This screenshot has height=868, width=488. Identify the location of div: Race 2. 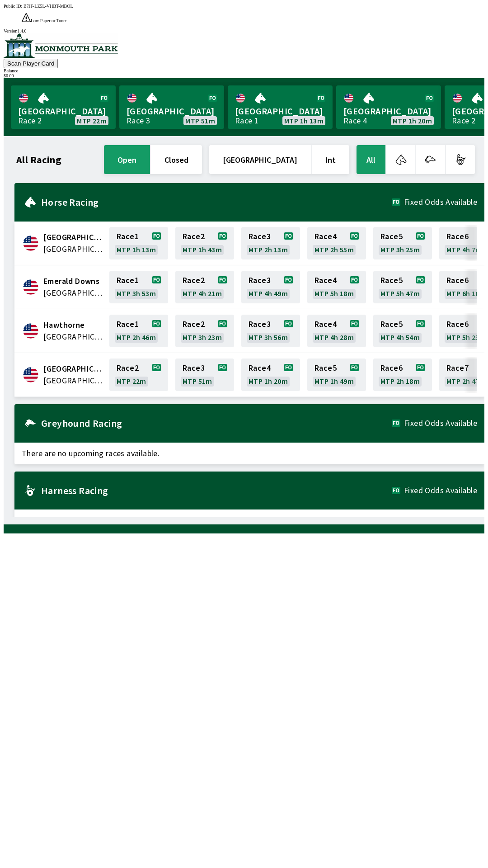
(464, 121).